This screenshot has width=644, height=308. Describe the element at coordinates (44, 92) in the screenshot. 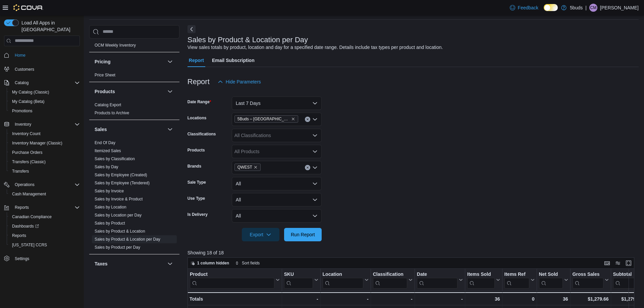

I see `span: My Catalog (Classic)` at that location.